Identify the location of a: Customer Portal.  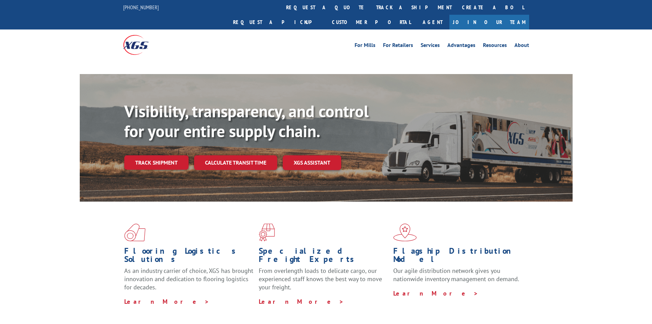
(371, 22).